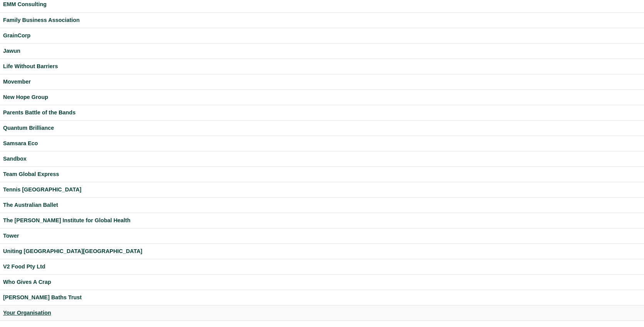  What do you see at coordinates (322, 282) in the screenshot?
I see `div: Who Gives A Crap` at bounding box center [322, 282].